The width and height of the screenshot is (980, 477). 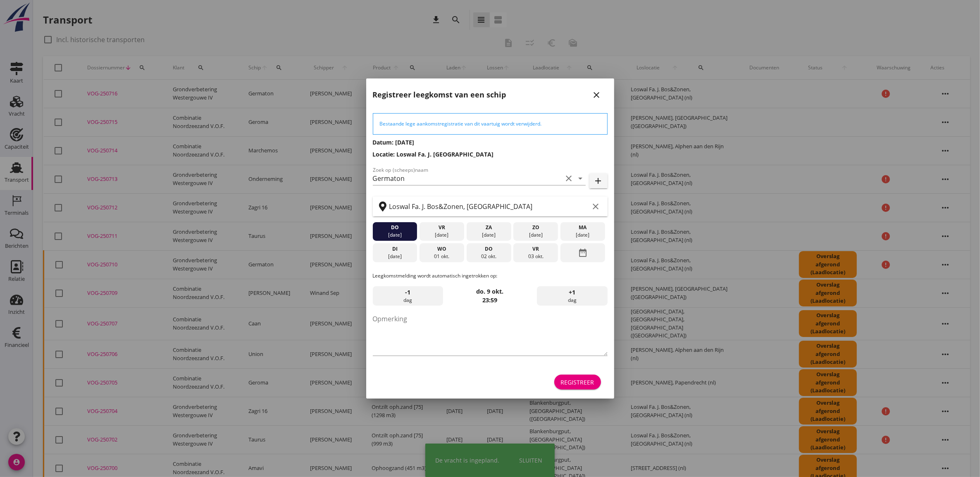 I want to click on div: za, so click(x=488, y=228).